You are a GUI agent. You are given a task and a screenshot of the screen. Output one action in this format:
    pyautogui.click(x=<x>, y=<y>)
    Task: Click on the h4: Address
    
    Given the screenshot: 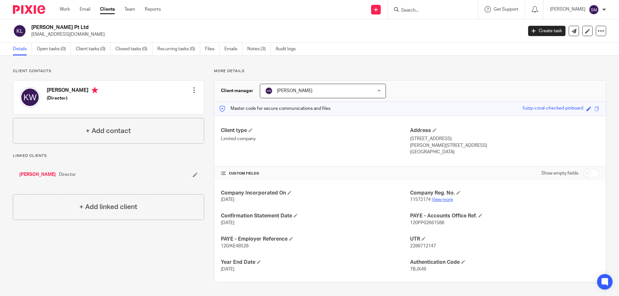 What is the action you would take?
    pyautogui.click(x=505, y=131)
    